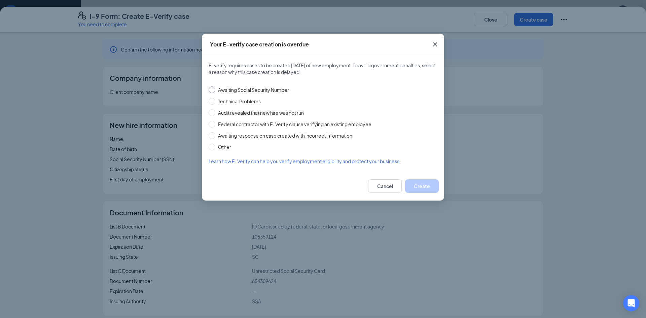 The height and width of the screenshot is (318, 646). What do you see at coordinates (435, 44) in the screenshot?
I see `svg: Cross` at bounding box center [435, 44].